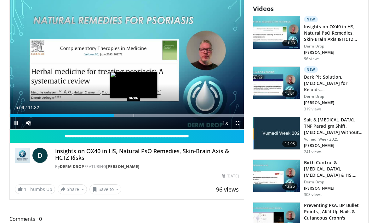 The image size is (378, 223). Describe the element at coordinates (311, 59) in the screenshot. I see `p: 96 views` at that location.